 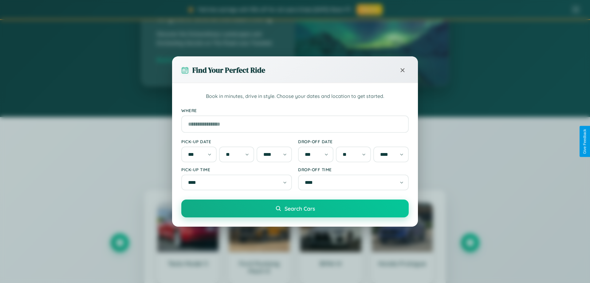 I want to click on label: Pick-up Date, so click(x=237, y=141).